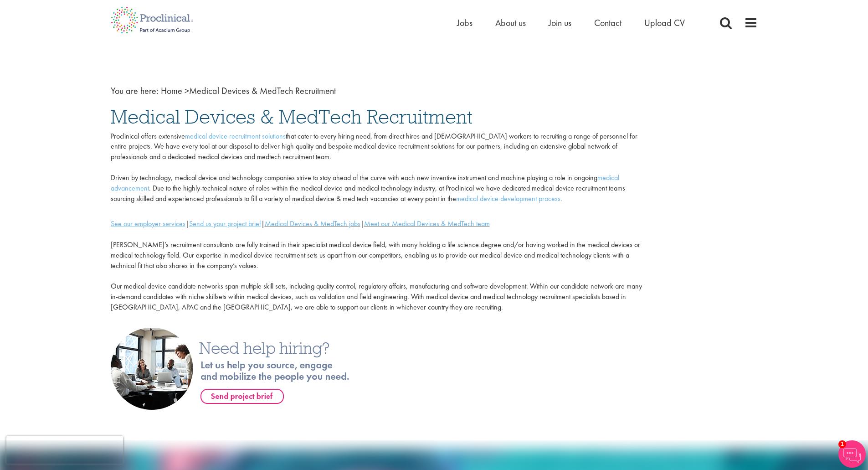  I want to click on a: Upload CV, so click(665, 23).